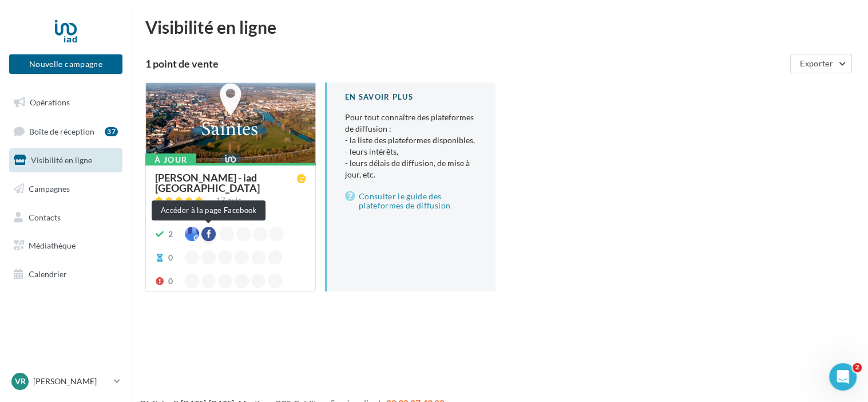 Image resolution: width=868 pixels, height=402 pixels. I want to click on span: Vr, so click(20, 382).